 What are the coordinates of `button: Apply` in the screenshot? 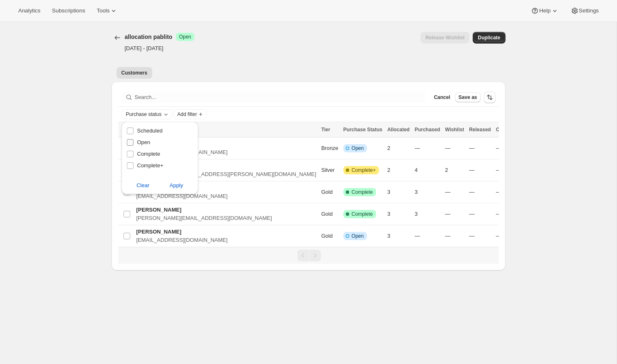 It's located at (176, 186).